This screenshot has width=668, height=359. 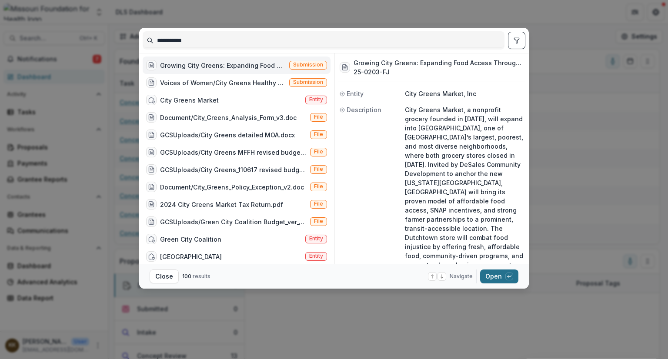 I want to click on h3: 25-0203-FJ, so click(x=439, y=72).